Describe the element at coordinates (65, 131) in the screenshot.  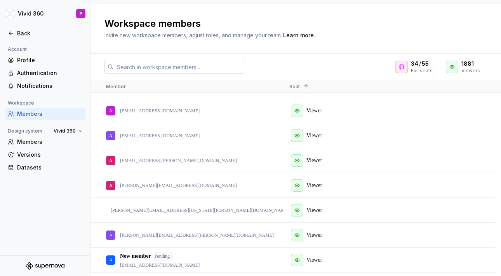
I see `span: Vivid 360` at that location.